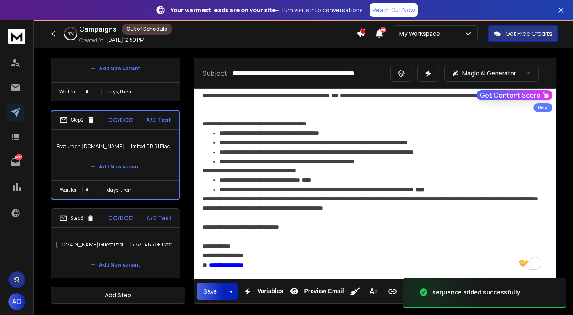 The height and width of the screenshot is (315, 573). I want to click on button: Variables, so click(262, 291).